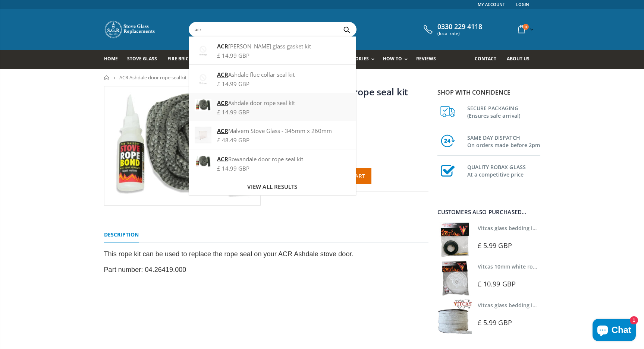 The image size is (644, 349). What do you see at coordinates (183, 59) in the screenshot?
I see `a: Fire Bricks` at bounding box center [183, 59].